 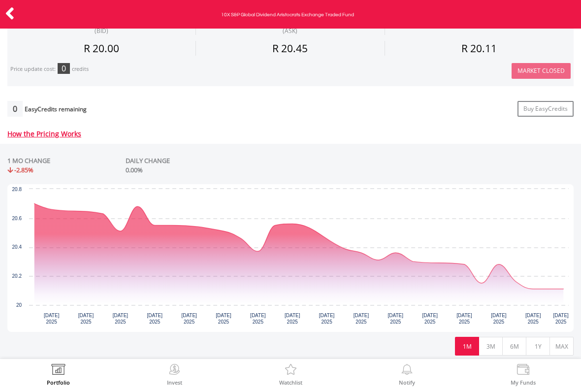 I want to click on label: Portfolio, so click(x=58, y=382).